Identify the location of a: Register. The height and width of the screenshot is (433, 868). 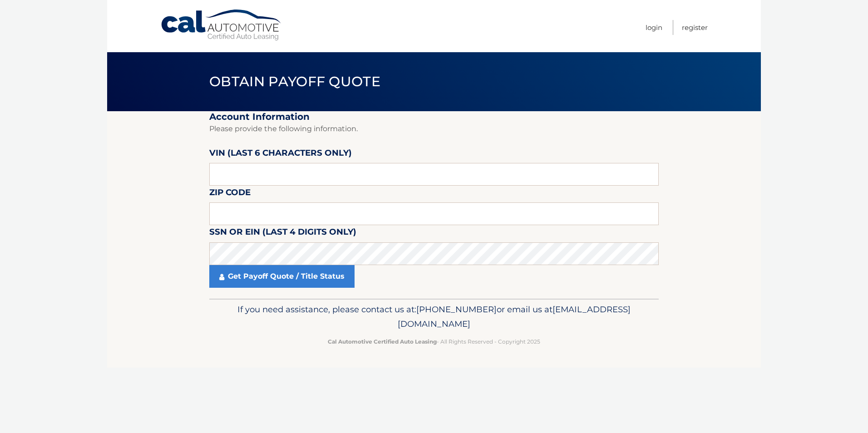
(694, 27).